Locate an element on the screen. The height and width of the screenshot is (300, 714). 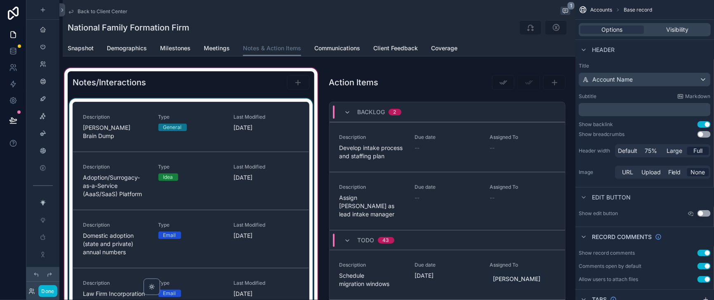
label: Image is located at coordinates (595, 172).